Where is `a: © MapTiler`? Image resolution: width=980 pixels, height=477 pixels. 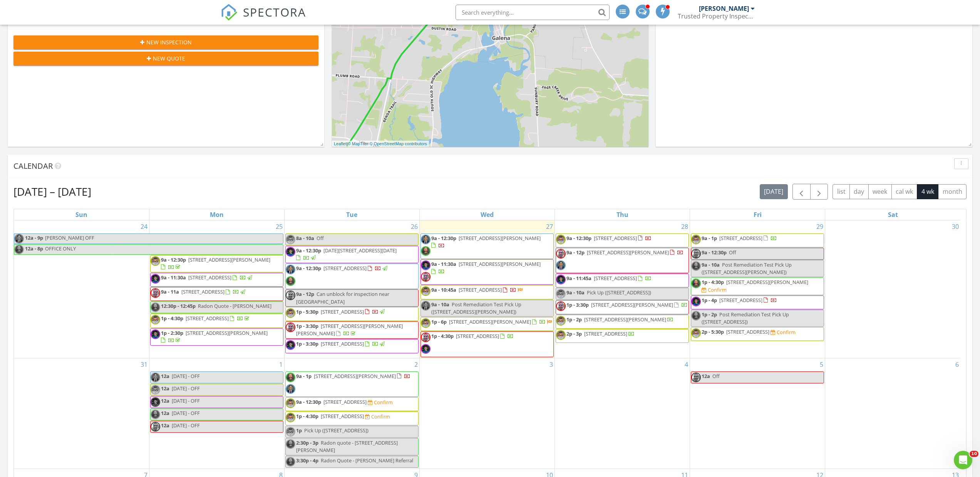 a: © MapTiler is located at coordinates (358, 144).